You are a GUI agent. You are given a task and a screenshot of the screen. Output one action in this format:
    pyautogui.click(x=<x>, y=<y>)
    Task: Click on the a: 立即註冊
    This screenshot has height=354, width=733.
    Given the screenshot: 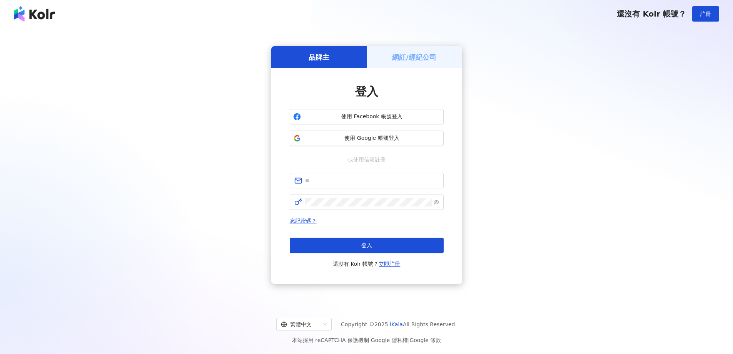 What is the action you would take?
    pyautogui.click(x=390, y=264)
    